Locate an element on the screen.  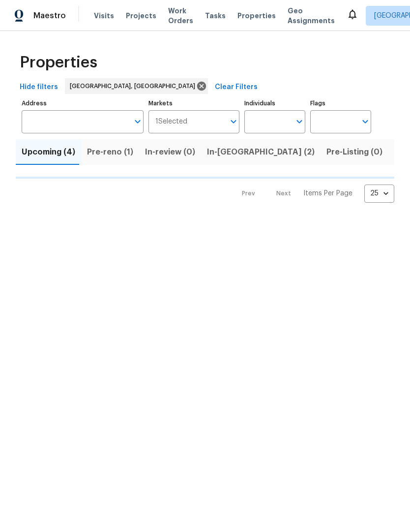
label: Address is located at coordinates (83, 103).